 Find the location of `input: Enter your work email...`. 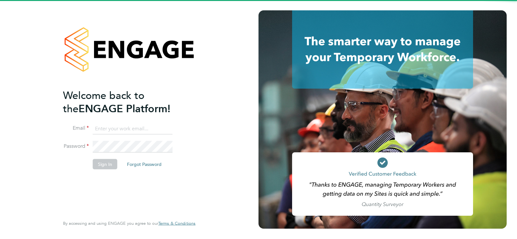

input: Enter your work email... is located at coordinates (133, 129).